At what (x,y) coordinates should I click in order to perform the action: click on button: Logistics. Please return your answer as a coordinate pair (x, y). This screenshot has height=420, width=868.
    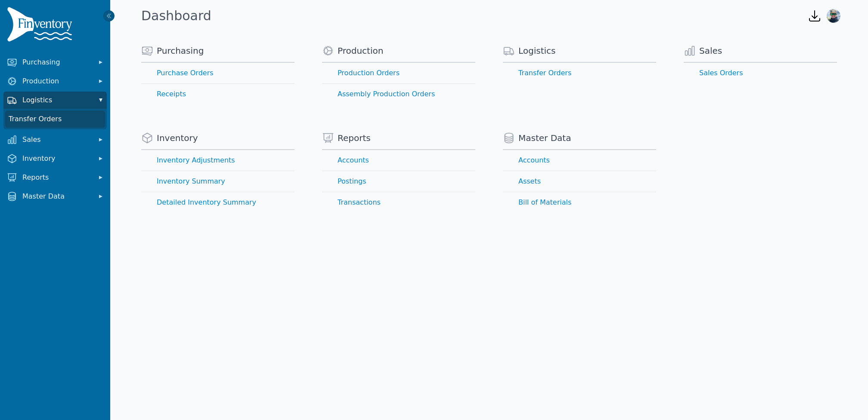
    Looking at the image, I should click on (55, 100).